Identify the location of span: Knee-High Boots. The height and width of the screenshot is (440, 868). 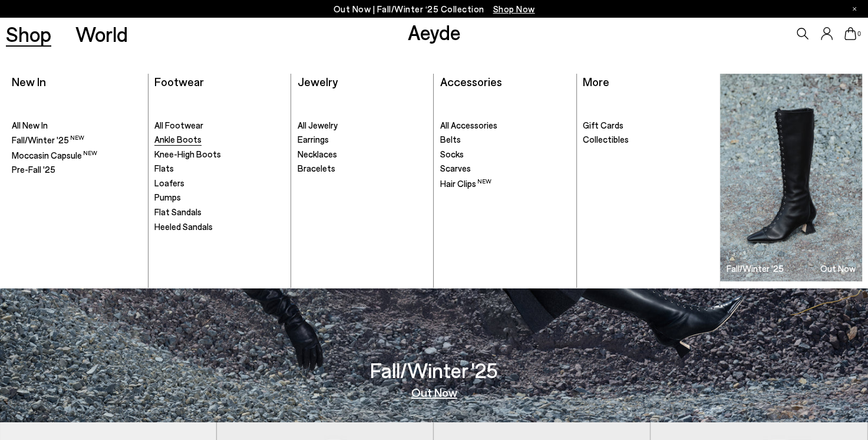
(188, 154).